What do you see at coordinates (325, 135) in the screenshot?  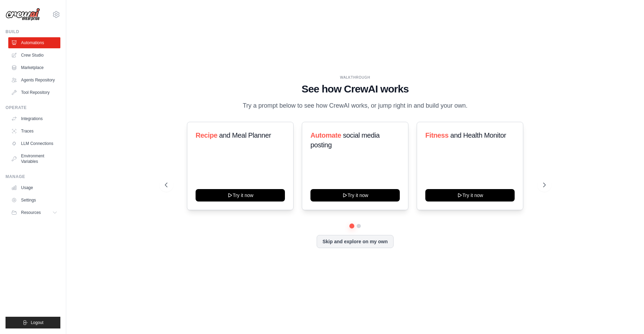 I see `span: Automate` at bounding box center [325, 135].